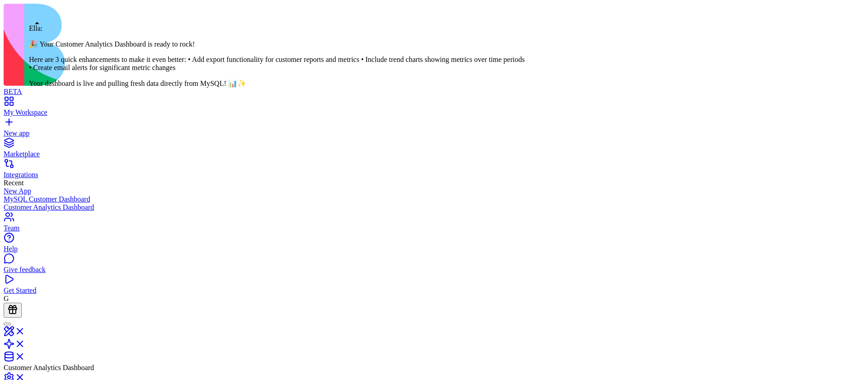 The image size is (868, 380). Describe the element at coordinates (434, 91) in the screenshot. I see `div: BETA` at that location.